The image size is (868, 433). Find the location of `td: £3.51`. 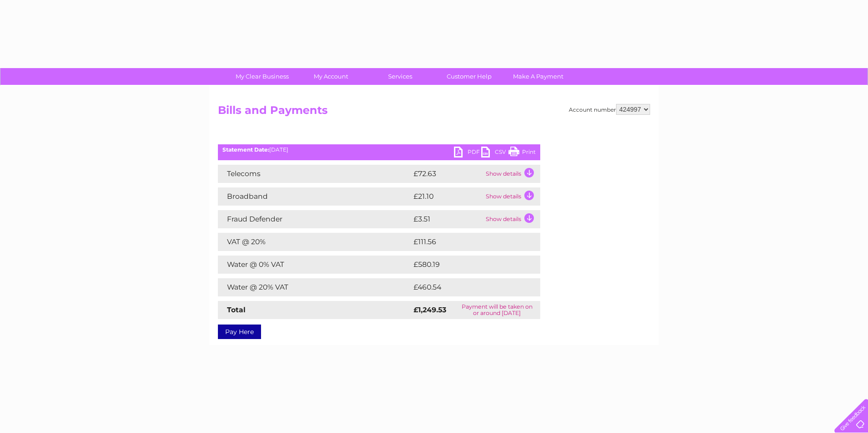

td: £3.51 is located at coordinates (447, 219).